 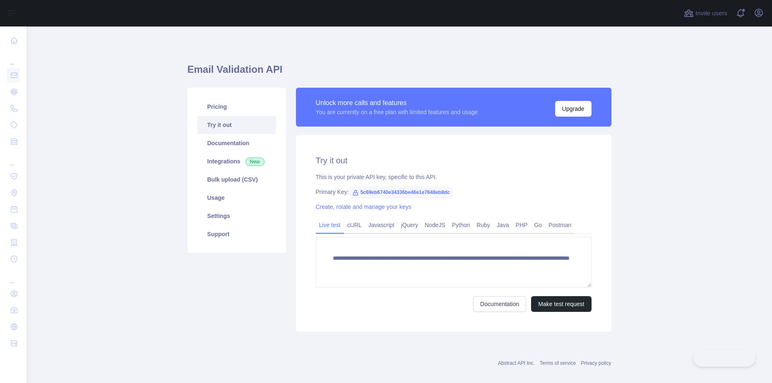 I want to click on a: Postman, so click(x=560, y=225).